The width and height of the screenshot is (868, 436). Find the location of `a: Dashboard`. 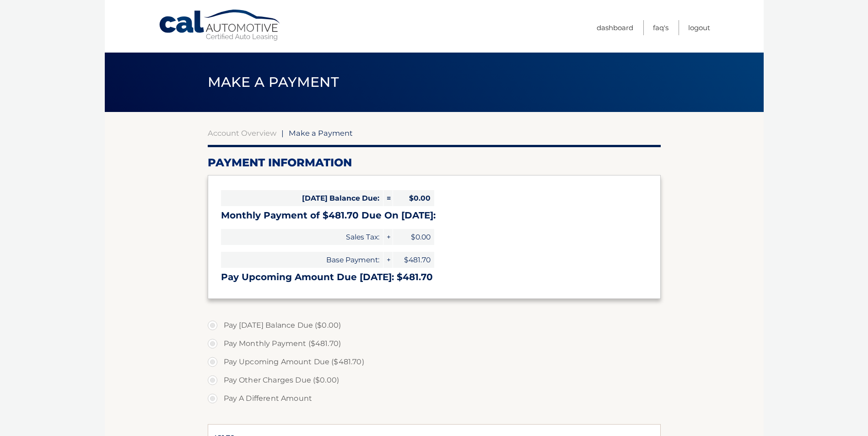

a: Dashboard is located at coordinates (615, 27).